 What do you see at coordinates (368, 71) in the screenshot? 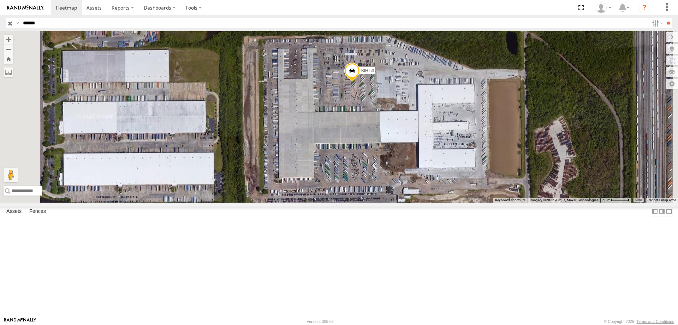
I see `span: BIH 53` at bounding box center [368, 71].